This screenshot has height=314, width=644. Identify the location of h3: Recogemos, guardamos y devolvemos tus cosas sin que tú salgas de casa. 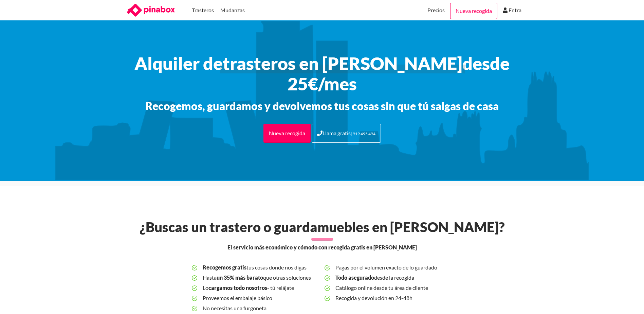
(322, 106).